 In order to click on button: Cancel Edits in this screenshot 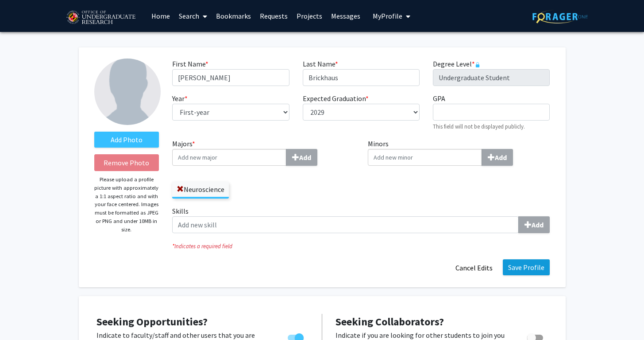, I will do `click(474, 268)`.